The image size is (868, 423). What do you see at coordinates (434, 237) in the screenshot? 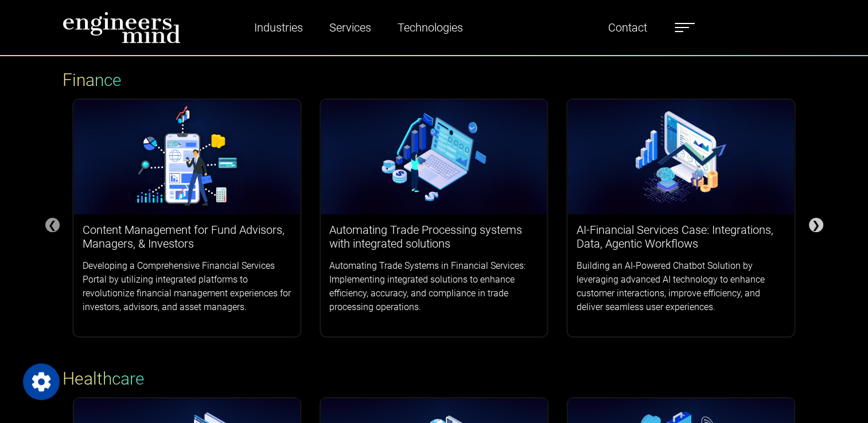
I see `h3: Automating Trade Processing systems with integrated solutions` at bounding box center [434, 237].